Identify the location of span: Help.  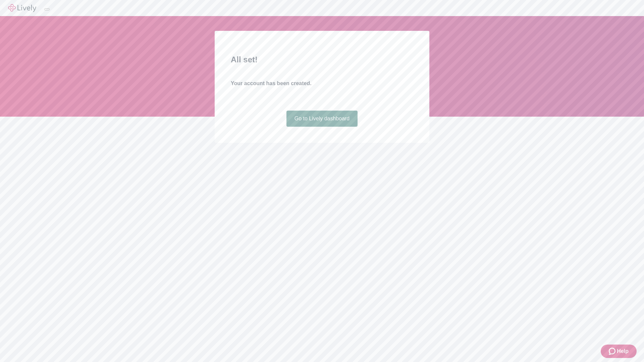
(622, 351).